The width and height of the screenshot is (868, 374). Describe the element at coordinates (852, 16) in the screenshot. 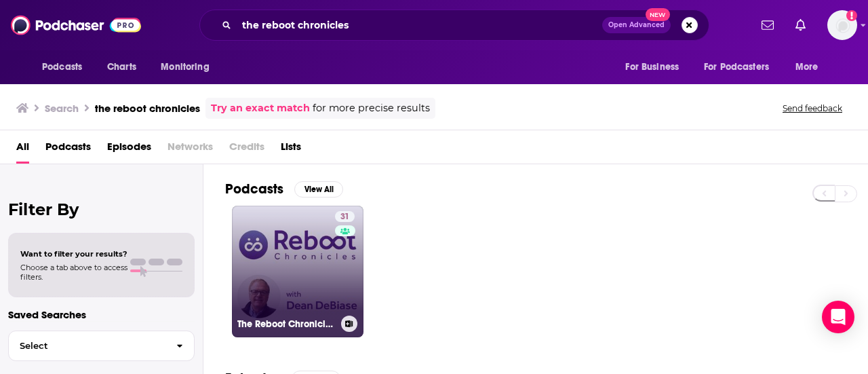

I see `svg: Add a profile image` at that location.